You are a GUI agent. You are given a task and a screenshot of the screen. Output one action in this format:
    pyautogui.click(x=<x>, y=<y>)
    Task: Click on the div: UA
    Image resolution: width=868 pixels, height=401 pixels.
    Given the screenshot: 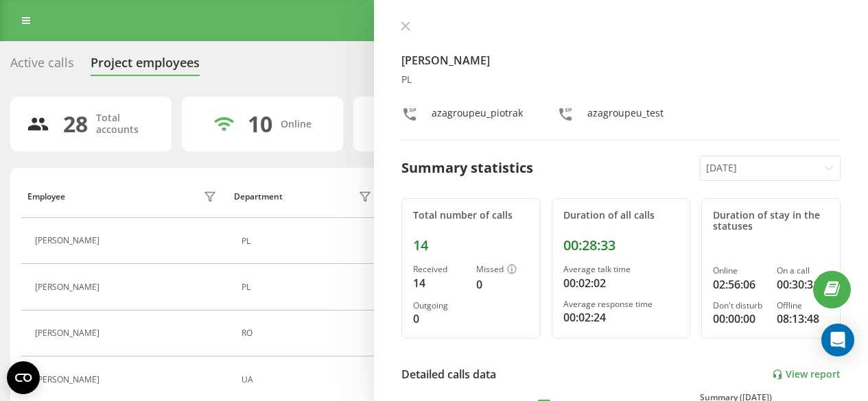 What is the action you would take?
    pyautogui.click(x=308, y=379)
    